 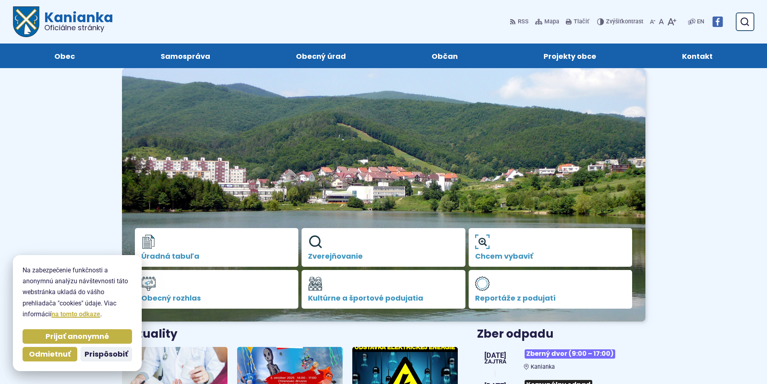 What do you see at coordinates (550, 298) in the screenshot?
I see `span: Reportáže z podujatí` at bounding box center [550, 298].